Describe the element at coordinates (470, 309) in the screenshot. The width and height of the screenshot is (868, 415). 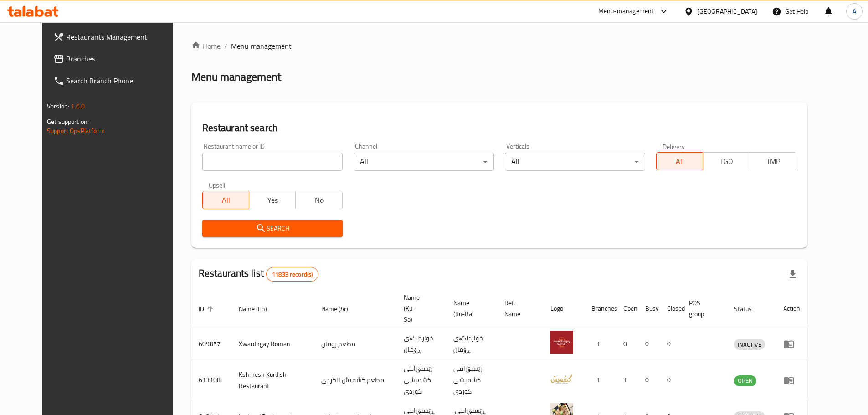
I see `span: Name (Ku-Ba)` at that location.